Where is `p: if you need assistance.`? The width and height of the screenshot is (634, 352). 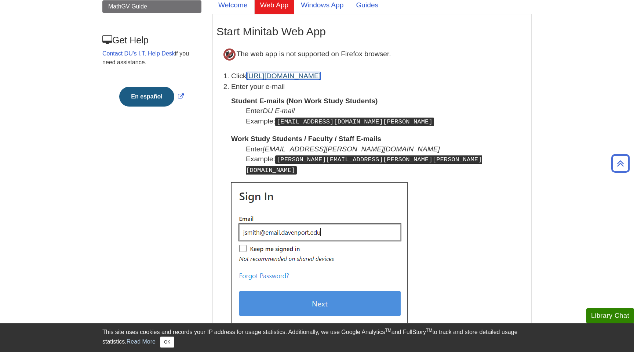 p: if you need assistance. is located at coordinates (152, 58).